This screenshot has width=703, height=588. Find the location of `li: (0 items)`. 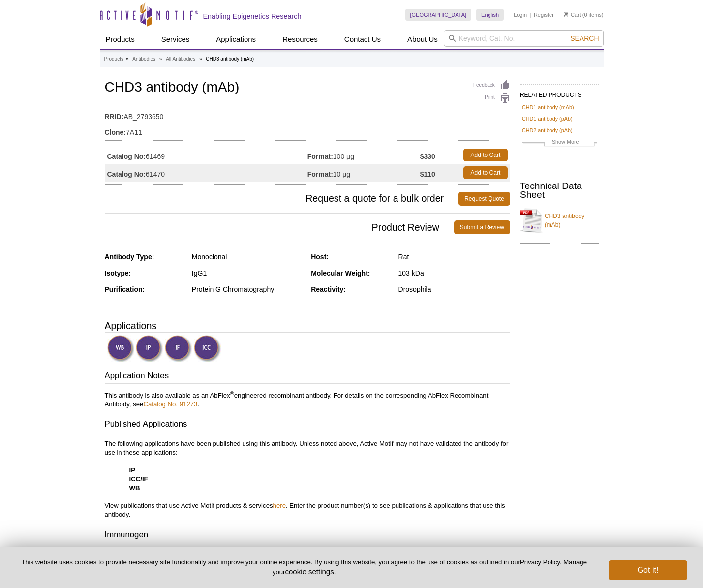

li: (0 items) is located at coordinates (584, 15).